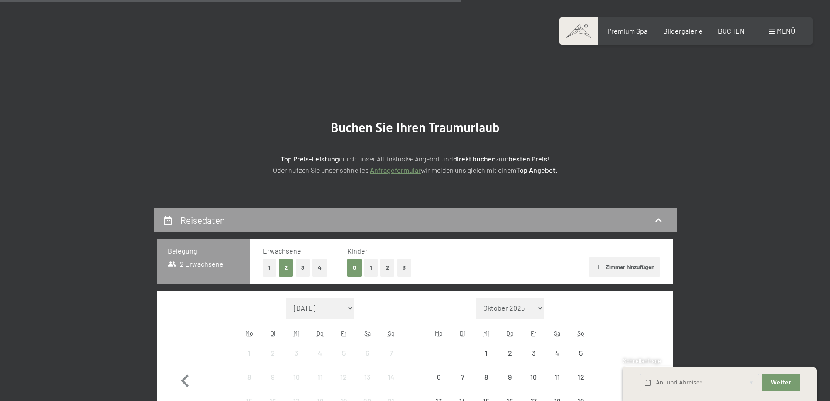 The height and width of the screenshot is (401, 830). I want to click on div: 2, so click(273, 360).